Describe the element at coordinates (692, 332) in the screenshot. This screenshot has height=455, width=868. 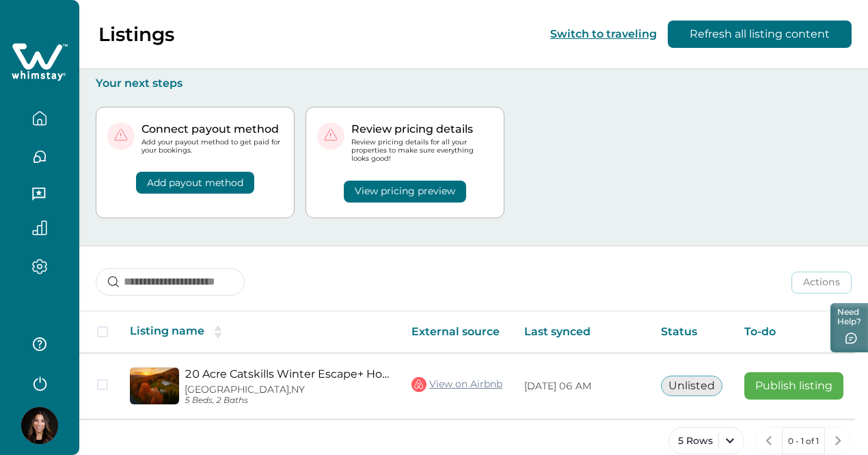
I see `th: Status` at that location.